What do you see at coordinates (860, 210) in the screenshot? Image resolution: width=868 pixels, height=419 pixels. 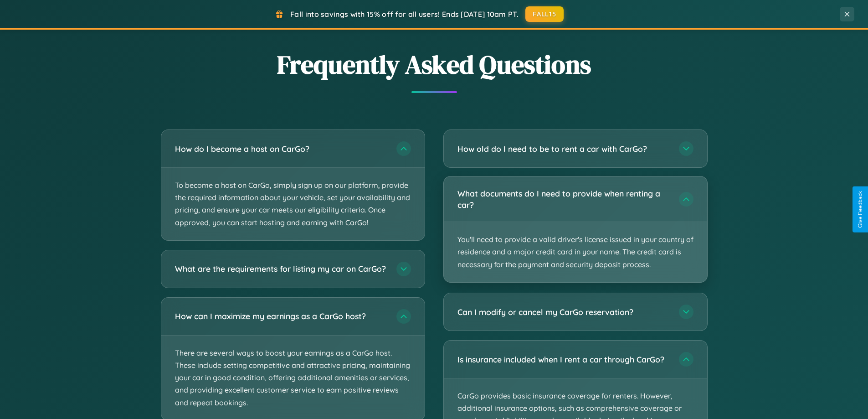 I see `div: Give Feedback` at bounding box center [860, 210].